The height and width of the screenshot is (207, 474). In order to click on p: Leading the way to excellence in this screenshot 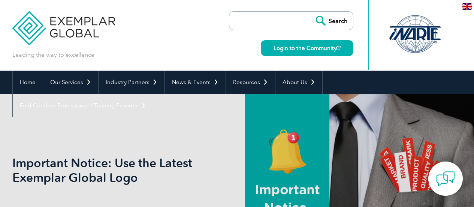, I will do `click(53, 55)`.